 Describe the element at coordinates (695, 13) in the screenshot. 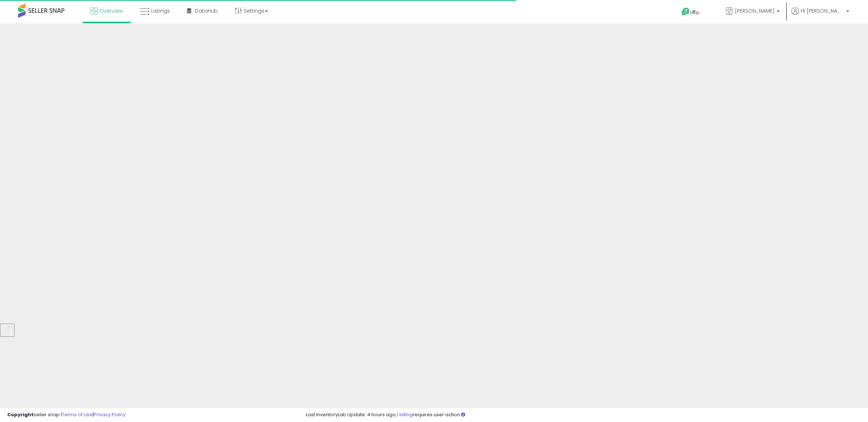

I see `a: Help` at that location.